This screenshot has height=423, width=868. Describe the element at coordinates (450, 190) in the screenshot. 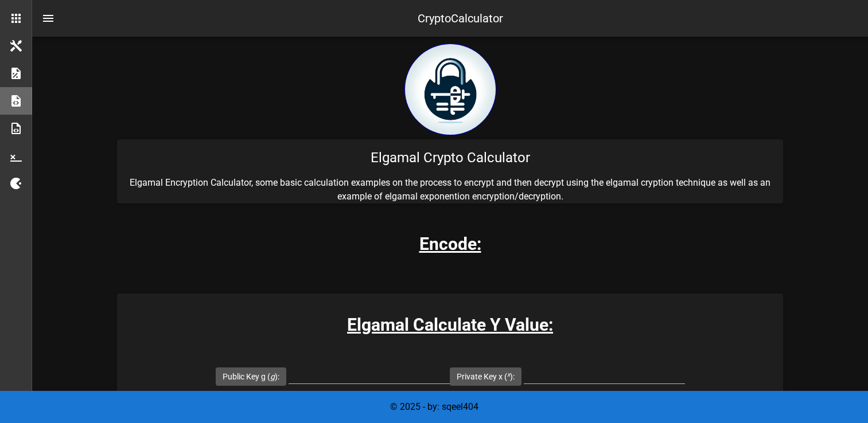

I see `p: Elgamal Encryption Calculator, some basic calculation examples on the process to encrypt and then...` at that location.